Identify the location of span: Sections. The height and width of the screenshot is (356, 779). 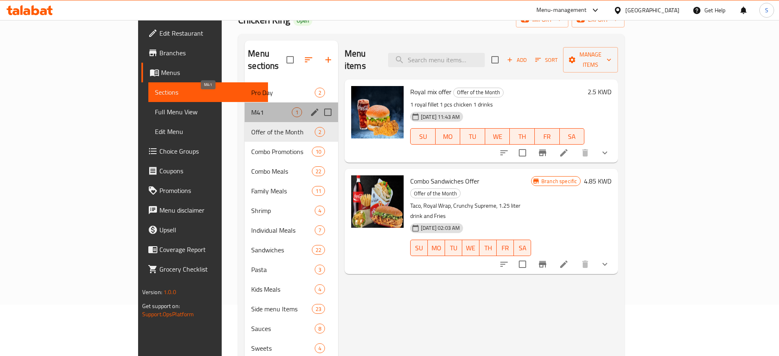
(208, 92).